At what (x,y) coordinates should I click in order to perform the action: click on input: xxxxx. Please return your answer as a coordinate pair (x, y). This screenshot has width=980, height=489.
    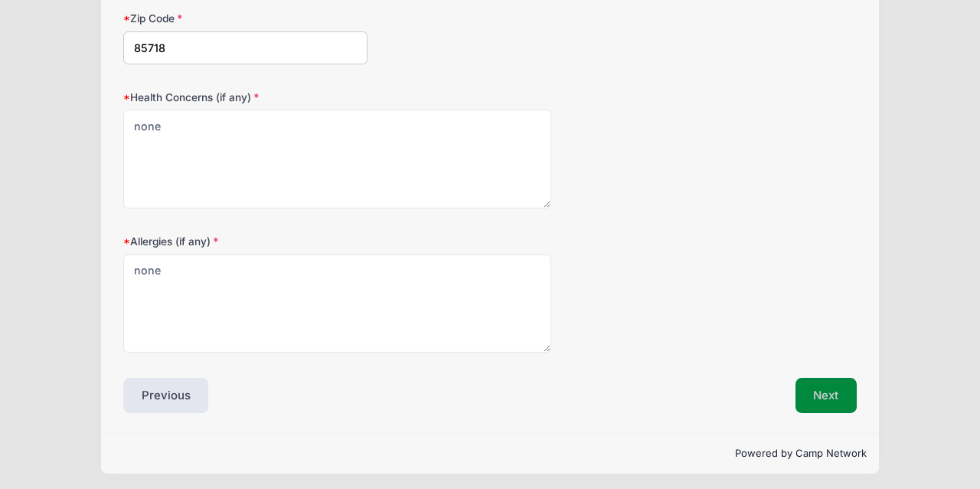
    Looking at the image, I should click on (245, 47).